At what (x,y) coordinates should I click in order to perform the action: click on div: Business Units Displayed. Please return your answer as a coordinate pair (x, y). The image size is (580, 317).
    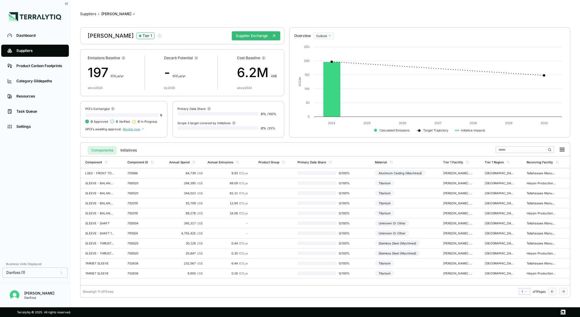
    Looking at the image, I should click on (35, 264).